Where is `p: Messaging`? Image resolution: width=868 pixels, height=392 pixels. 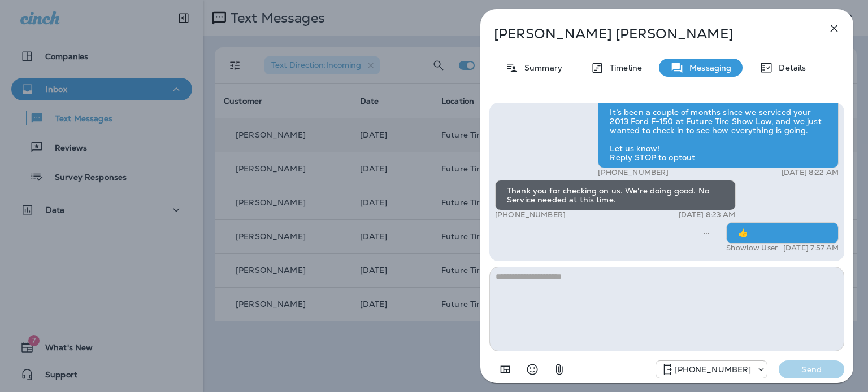 p: Messaging is located at coordinates (707, 68).